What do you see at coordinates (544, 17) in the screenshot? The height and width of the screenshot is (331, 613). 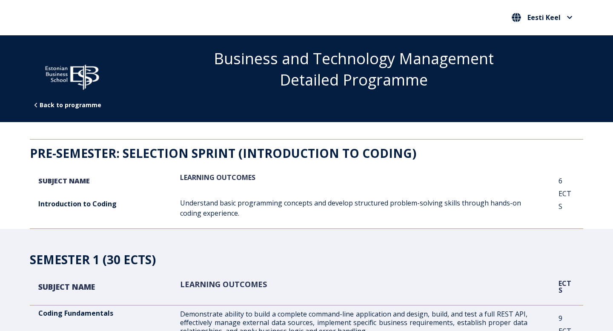 I see `span: Eesti Keel` at bounding box center [544, 17].